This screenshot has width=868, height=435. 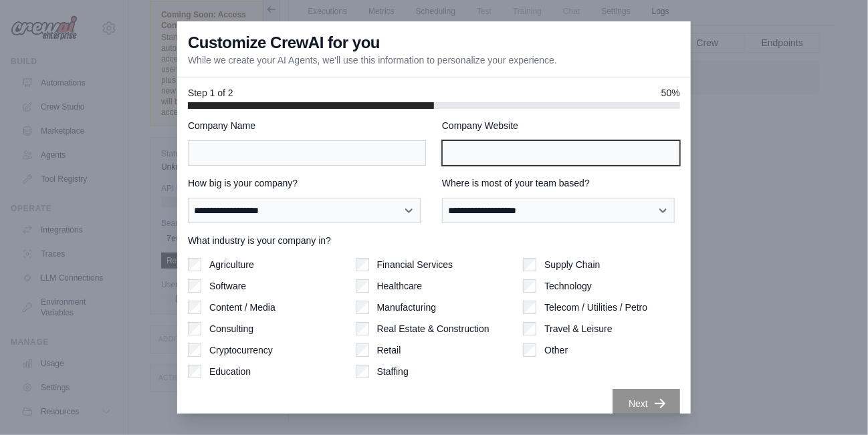 What do you see at coordinates (406, 307) in the screenshot?
I see `label: Manufacturing` at bounding box center [406, 307].